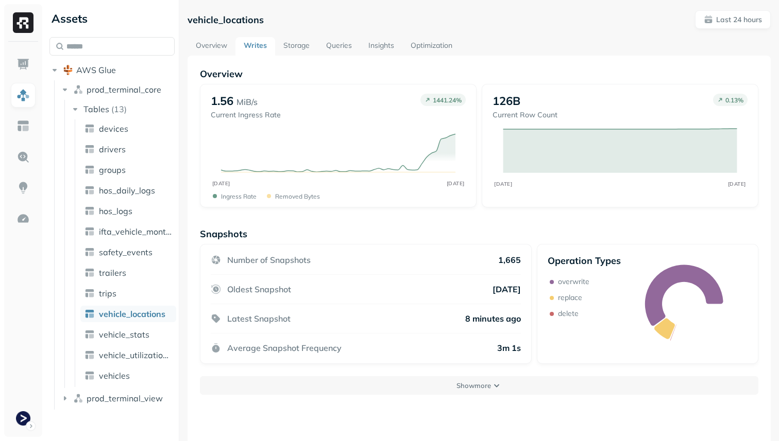 This screenshot has width=779, height=441. Describe the element at coordinates (734, 100) in the screenshot. I see `p: 0.13 %` at that location.